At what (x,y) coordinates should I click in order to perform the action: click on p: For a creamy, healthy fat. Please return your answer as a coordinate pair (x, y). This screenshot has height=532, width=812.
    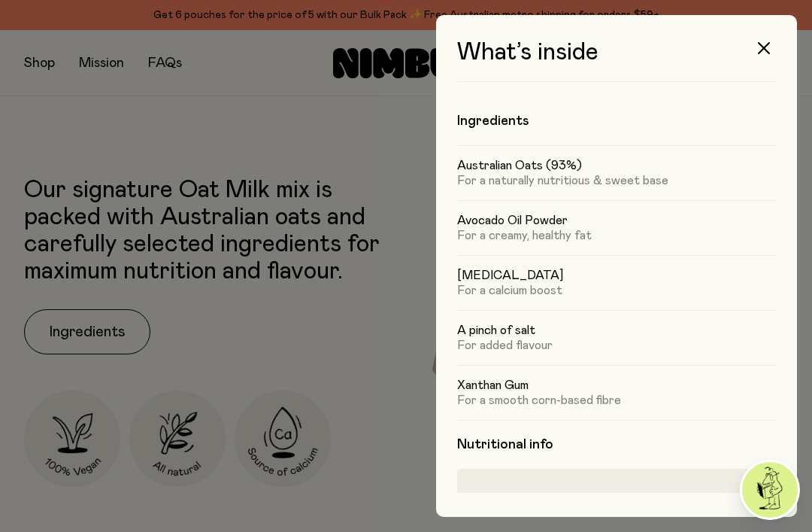
    Looking at the image, I should click on (617, 235).